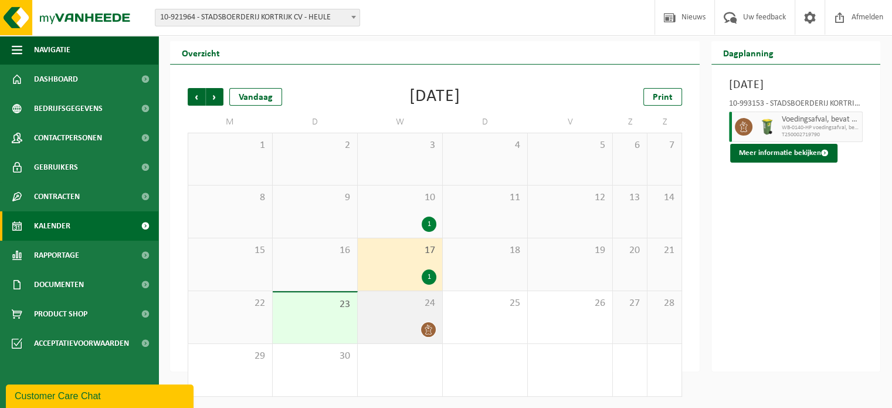 The image size is (892, 408). I want to click on span: 14, so click(665, 198).